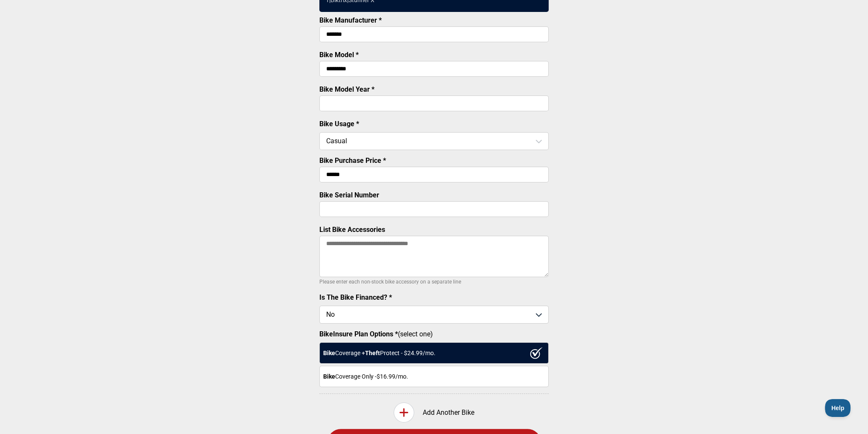  Describe the element at coordinates (536, 354) in the screenshot. I see `img: ux1sgP1Haf775SAghJI38DyDlYP+32lKFAAAAAElFTkSuQmCC` at that location.